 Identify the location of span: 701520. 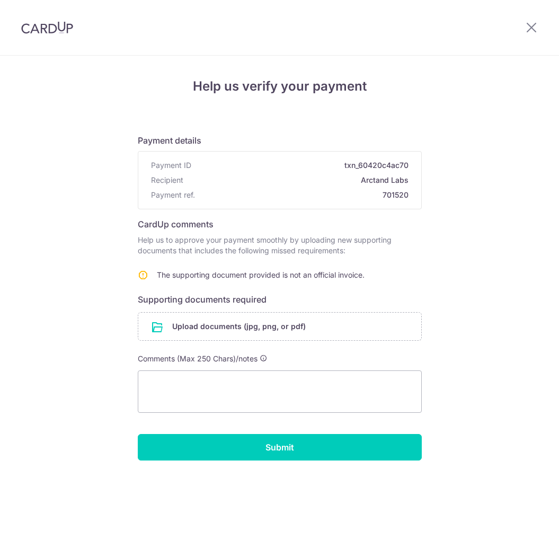
(304, 195).